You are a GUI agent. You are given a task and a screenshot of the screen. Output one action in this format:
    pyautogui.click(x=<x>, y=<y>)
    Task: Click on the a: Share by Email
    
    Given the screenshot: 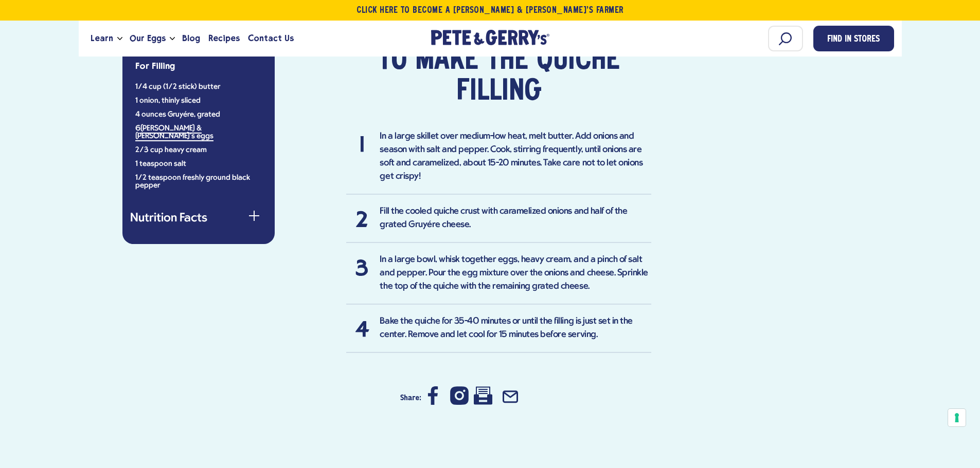 What is the action you would take?
    pyautogui.click(x=510, y=403)
    